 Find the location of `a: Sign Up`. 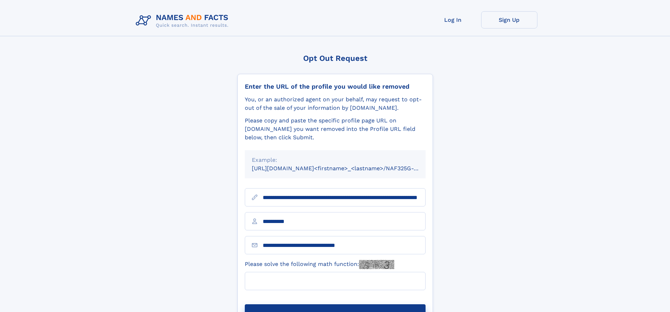

a: Sign Up is located at coordinates (509, 20).